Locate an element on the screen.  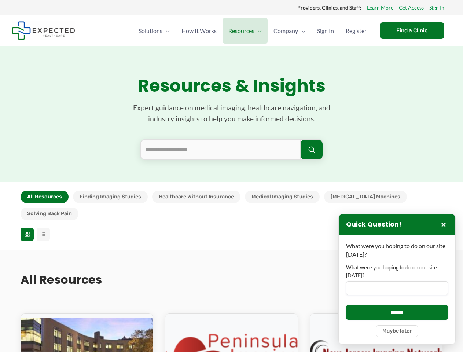
span: Resources is located at coordinates (241, 31).